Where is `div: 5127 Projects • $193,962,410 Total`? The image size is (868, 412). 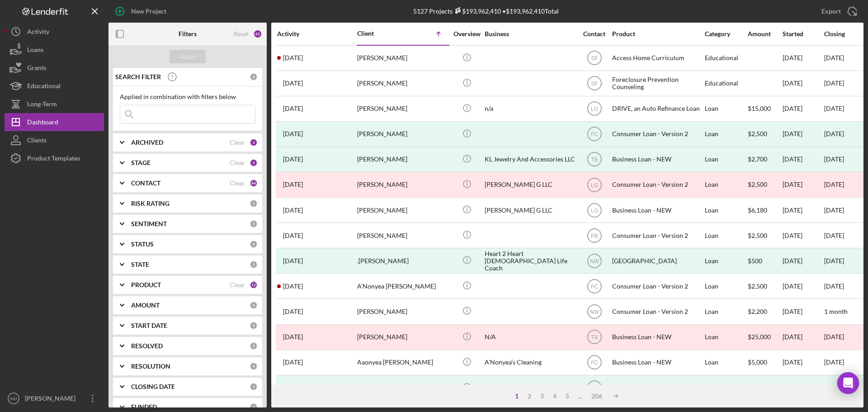 div: 5127 Projects • $193,962,410 Total is located at coordinates (486, 11).